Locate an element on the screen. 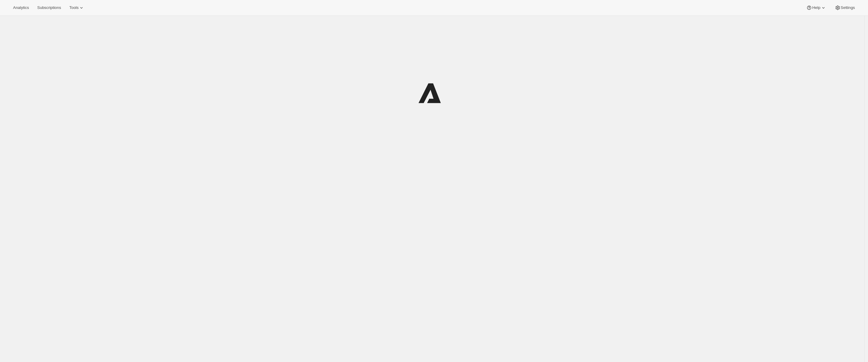 The image size is (868, 362). span: Tools is located at coordinates (74, 8).